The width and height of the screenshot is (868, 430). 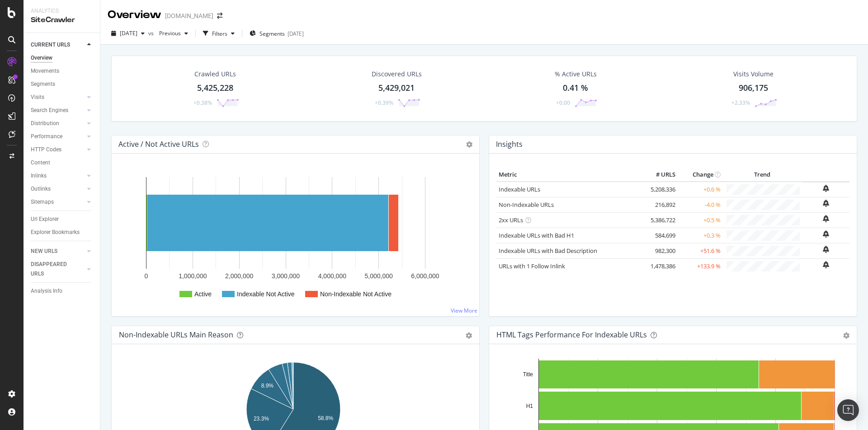 I want to click on div: Content, so click(x=40, y=162).